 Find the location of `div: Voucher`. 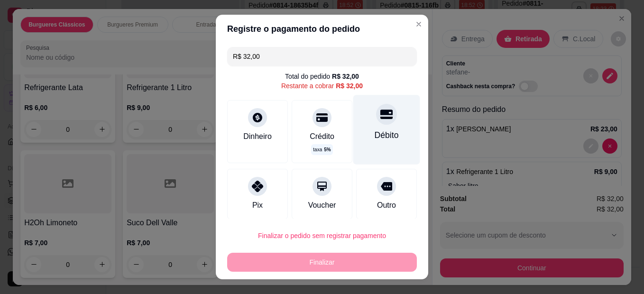

div: Voucher is located at coordinates (322, 206).